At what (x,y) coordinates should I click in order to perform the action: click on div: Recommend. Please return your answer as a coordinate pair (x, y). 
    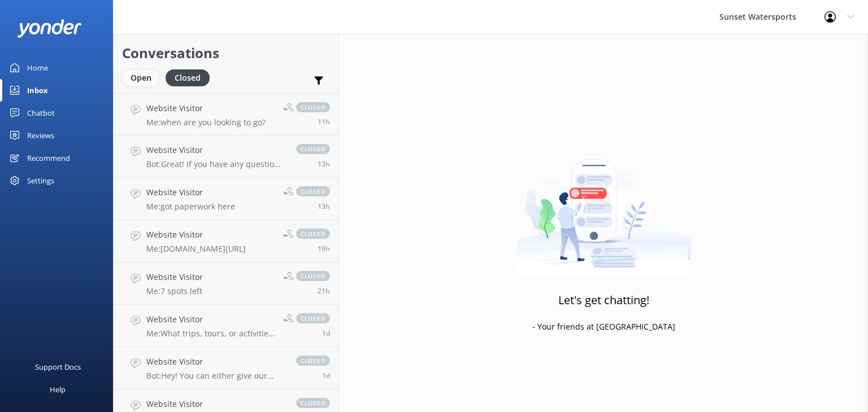
    Looking at the image, I should click on (49, 158).